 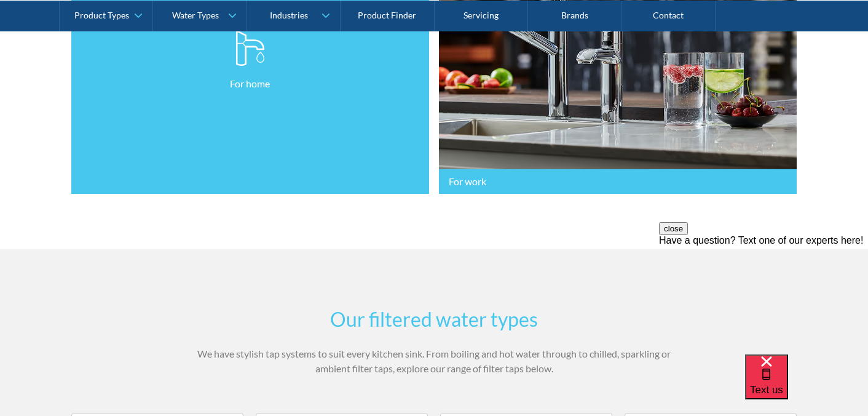 I want to click on p: We have stylish tap systems to suit every kitchen sink. From boiling and hot water through to chi..., so click(x=434, y=361).